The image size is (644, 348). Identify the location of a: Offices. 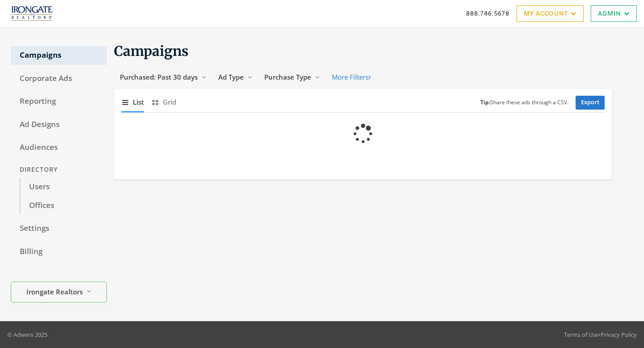
(63, 205).